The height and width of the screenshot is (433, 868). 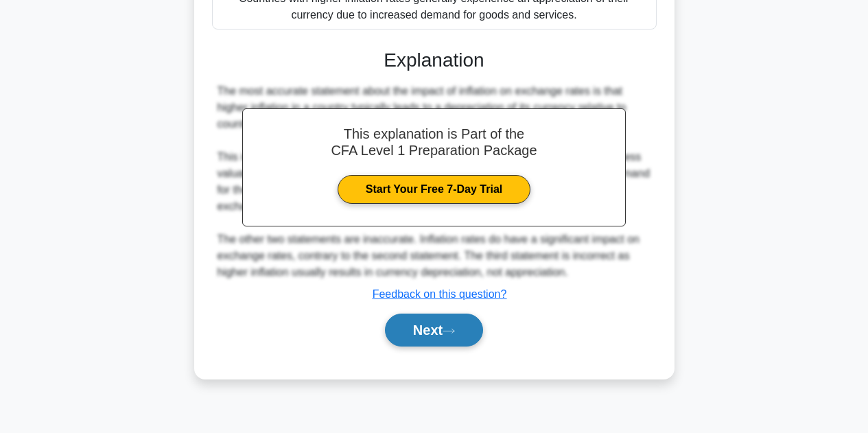 What do you see at coordinates (440, 294) in the screenshot?
I see `u: Feedback on this question?` at bounding box center [440, 294].